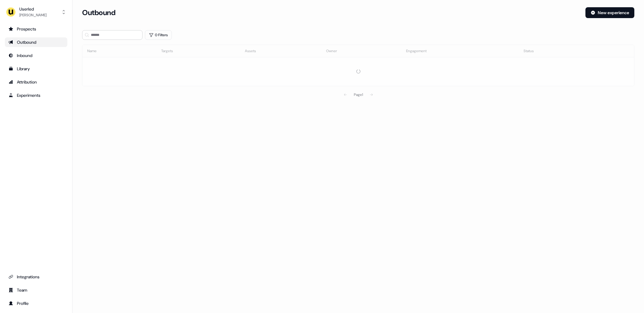 This screenshot has height=313, width=644. What do you see at coordinates (610, 13) in the screenshot?
I see `button: New experience` at bounding box center [610, 13].